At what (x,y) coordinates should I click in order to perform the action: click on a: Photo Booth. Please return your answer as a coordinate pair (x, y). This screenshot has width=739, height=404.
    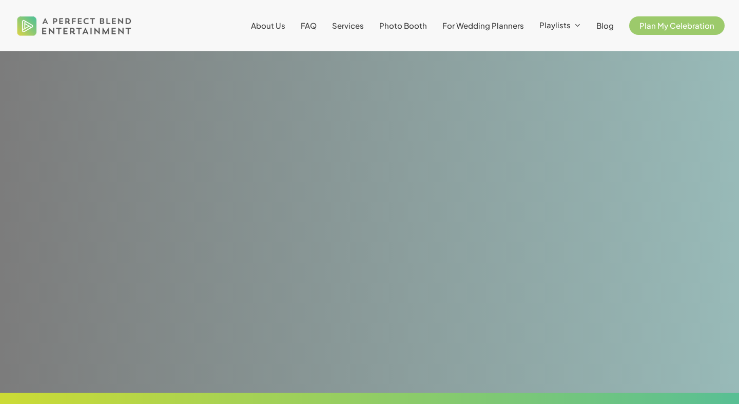
    Looking at the image, I should click on (403, 26).